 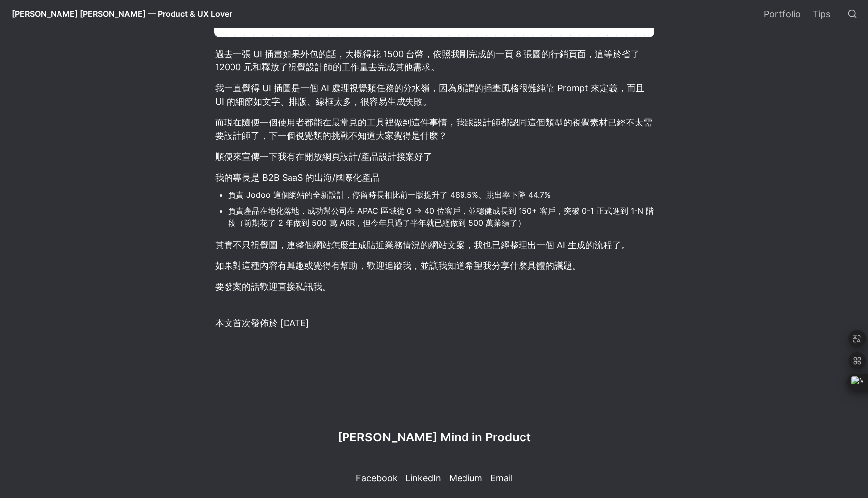 I want to click on p: 我一直覺得 UI 插圖是一個 AI 處理視覺類任務的分水嶺，因為所謂的插畫風格很難純靠 Prompt 來定義，而且 UI 的細節如文字、排版、線框太多，很容易生成失敗。, so click(x=434, y=94).